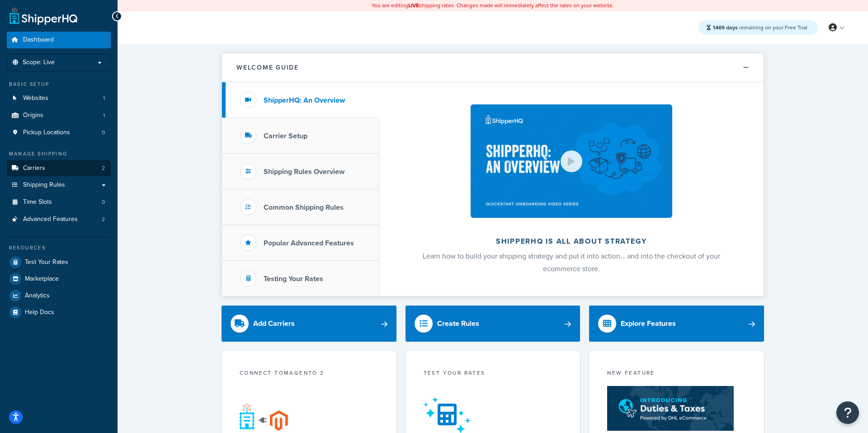  I want to click on h3: Shipping Rules Overview, so click(304, 172).